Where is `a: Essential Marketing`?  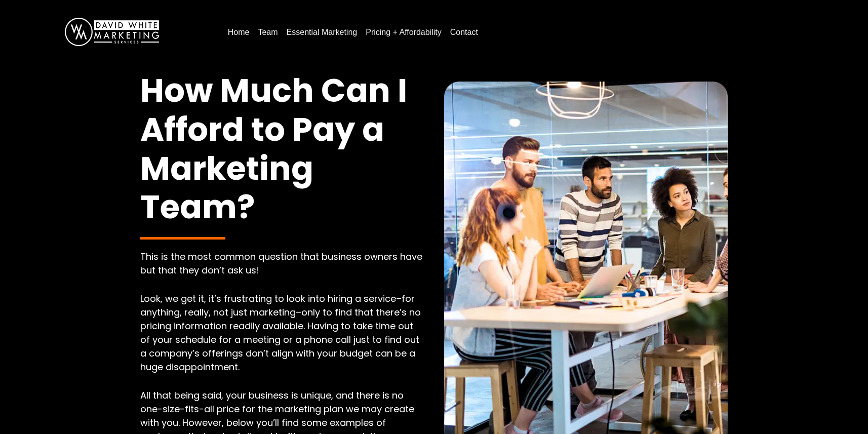 a: Essential Marketing is located at coordinates (322, 32).